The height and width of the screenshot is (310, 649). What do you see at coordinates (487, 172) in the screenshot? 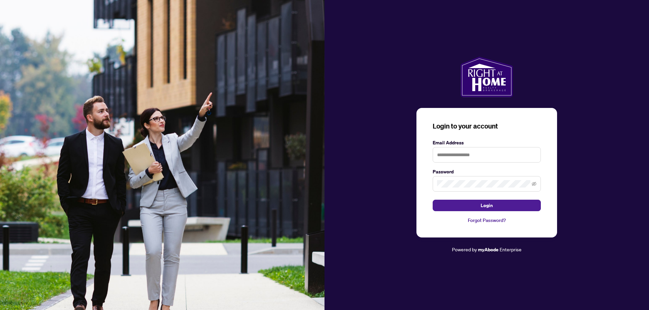
I see `label: Password` at bounding box center [487, 172].